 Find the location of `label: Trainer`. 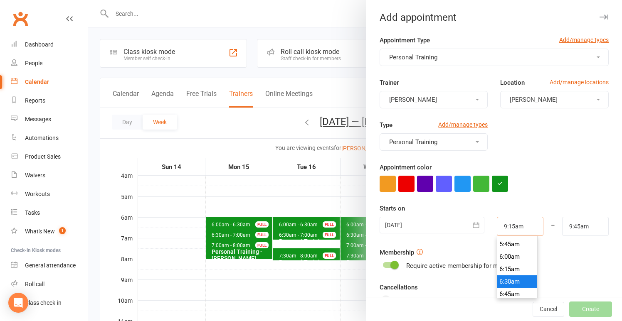

label: Trainer is located at coordinates (389, 83).